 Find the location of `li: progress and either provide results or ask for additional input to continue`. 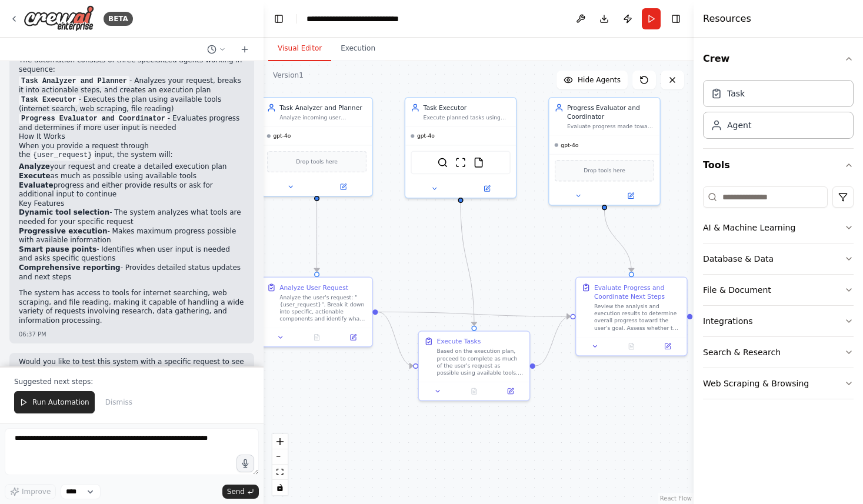

li: progress and either provide results or ask for additional input to continue is located at coordinates (132, 190).